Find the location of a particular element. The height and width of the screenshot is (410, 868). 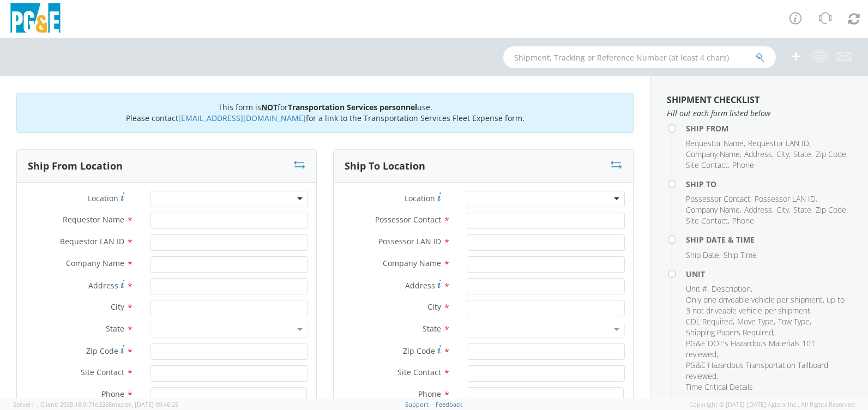

input: Shipment, Tracking or Reference Number (at least 4 chars) is located at coordinates (639, 57).